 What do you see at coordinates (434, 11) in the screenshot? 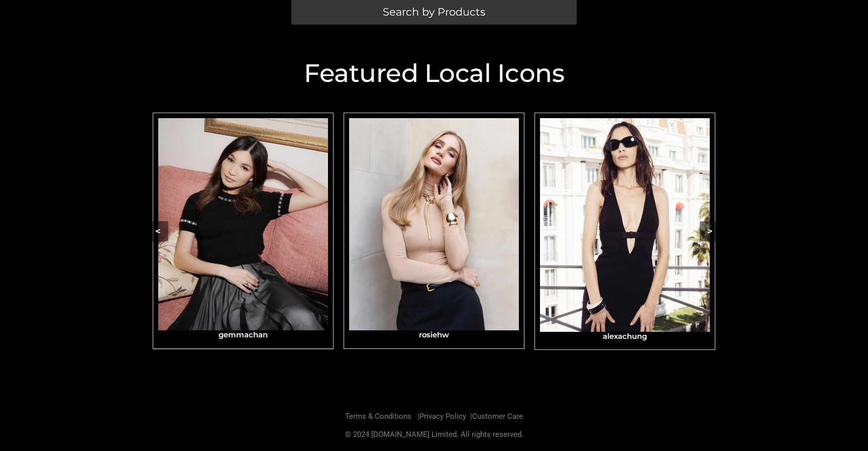
I see `span: Search by Products` at bounding box center [434, 11].